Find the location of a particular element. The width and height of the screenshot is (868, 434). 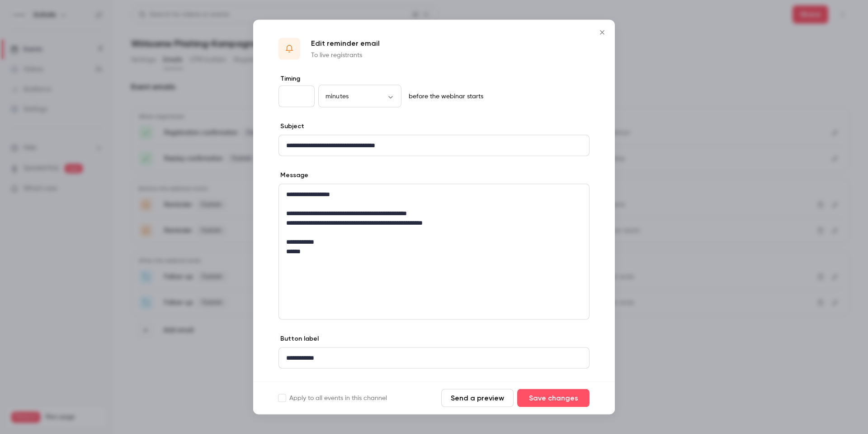

div: minutes is located at coordinates (360, 96).